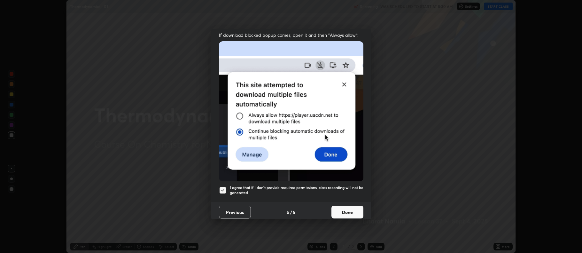 The width and height of the screenshot is (582, 253). Describe the element at coordinates (291, 35) in the screenshot. I see `span: If download blocked popup comes, open it and then "Always allow":` at that location.